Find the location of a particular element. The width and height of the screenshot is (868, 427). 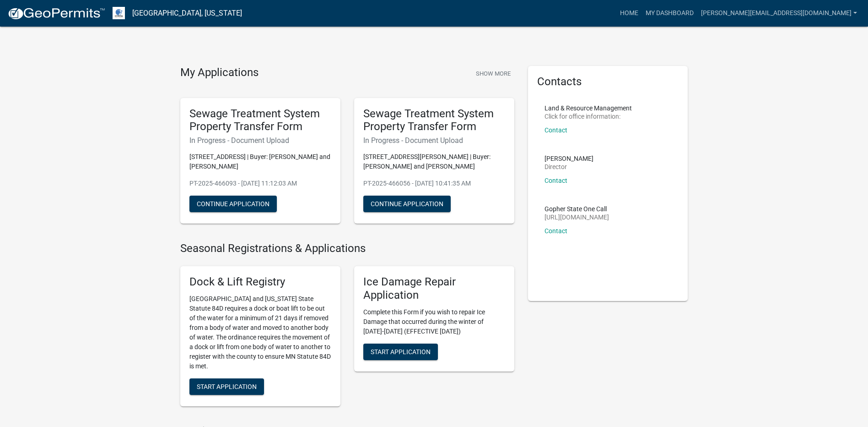

p: Click for office information: is located at coordinates (588, 116).